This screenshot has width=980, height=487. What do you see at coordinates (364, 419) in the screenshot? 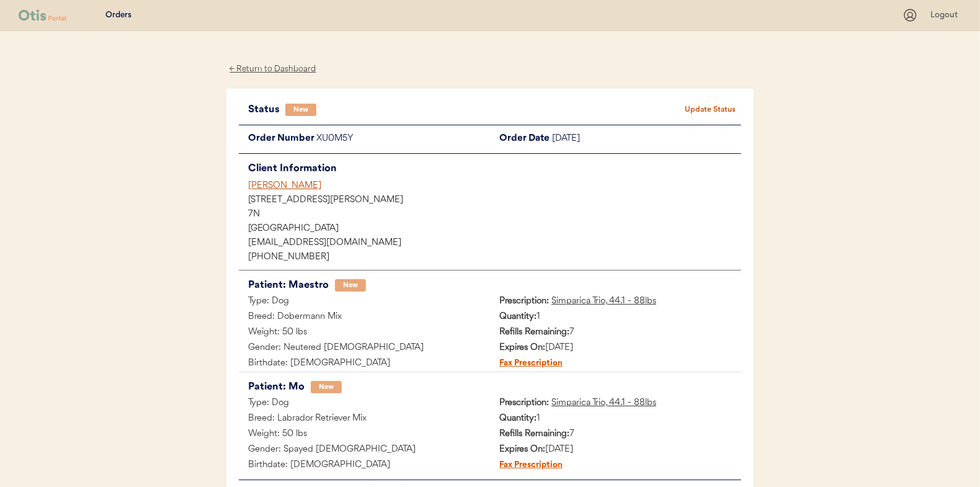
I see `div: Breed: Labrador Retriever Mix` at bounding box center [364, 419].